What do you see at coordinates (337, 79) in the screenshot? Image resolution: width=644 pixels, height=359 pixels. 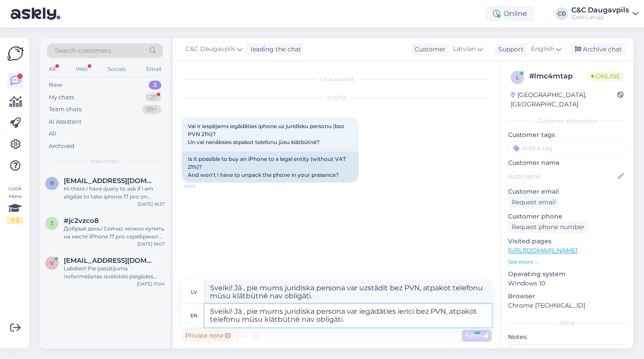 I see `div: Chat started` at bounding box center [337, 79].